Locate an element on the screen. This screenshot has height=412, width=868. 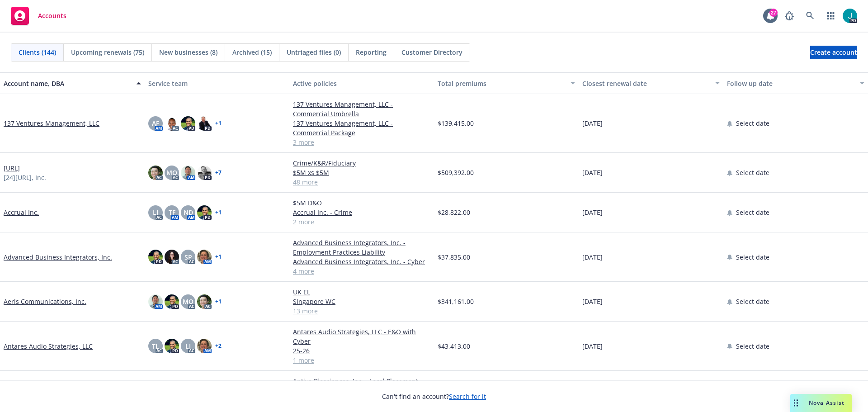
a: 48 more is located at coordinates (361, 182).